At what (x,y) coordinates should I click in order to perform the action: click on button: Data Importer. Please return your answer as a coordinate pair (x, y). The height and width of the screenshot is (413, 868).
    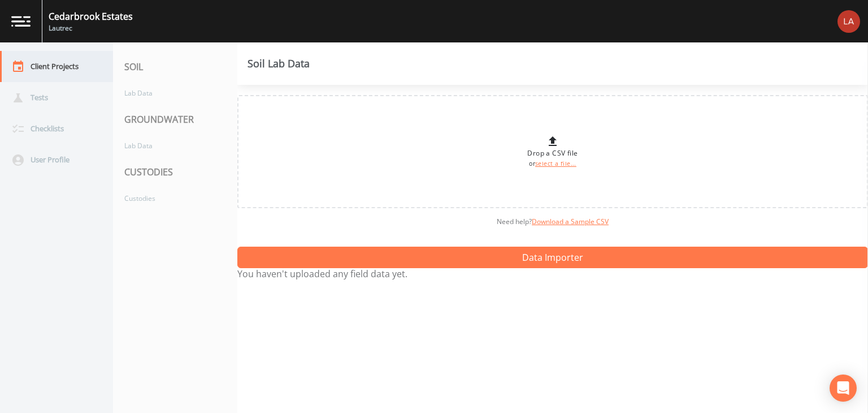
    Looking at the image, I should click on (553, 257).